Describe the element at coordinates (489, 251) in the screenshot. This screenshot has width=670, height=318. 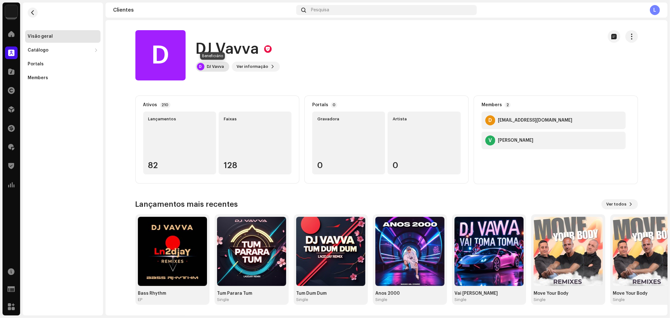
I see `img: c257b287-54ee-41e2-959d-84c53f7b8e95` at that location.